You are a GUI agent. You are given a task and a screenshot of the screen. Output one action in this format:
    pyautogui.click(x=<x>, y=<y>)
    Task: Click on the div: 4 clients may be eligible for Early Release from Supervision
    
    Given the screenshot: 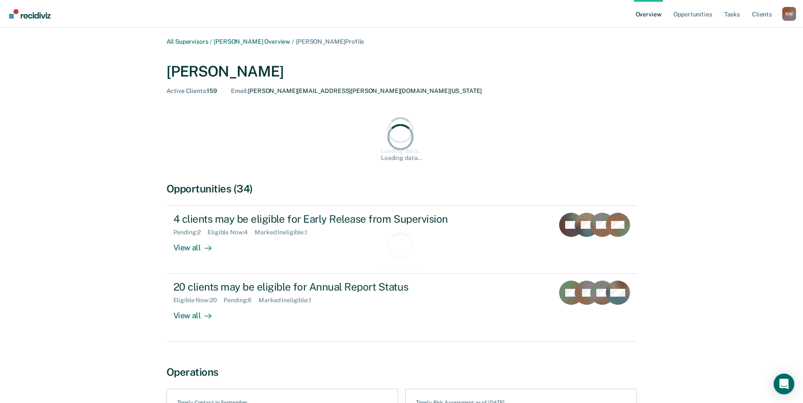 What is the action you would take?
    pyautogui.click(x=325, y=219)
    